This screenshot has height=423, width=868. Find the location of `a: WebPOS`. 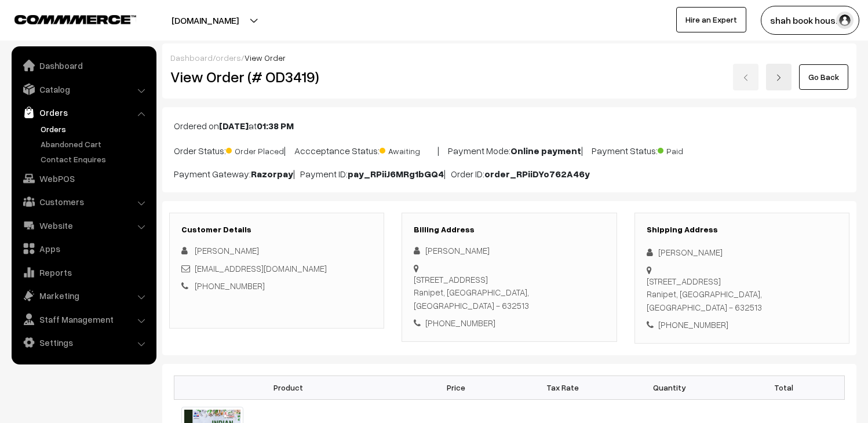

a: WebPOS is located at coordinates (84, 179).